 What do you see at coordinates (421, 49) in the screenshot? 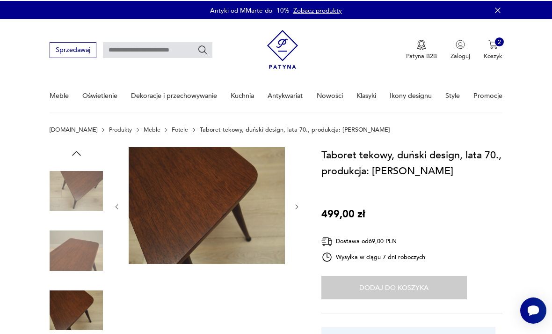
I see `a: Ikona medaluPatyna B2B` at bounding box center [421, 49].